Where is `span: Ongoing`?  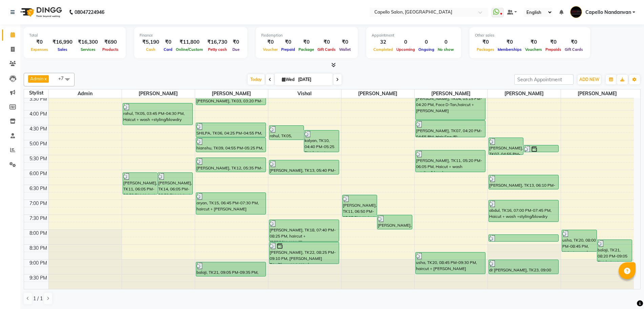 span: Ongoing is located at coordinates (426, 50).